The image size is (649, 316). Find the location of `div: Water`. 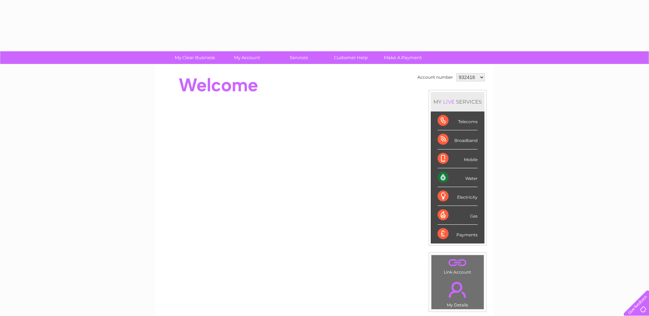

div: Water is located at coordinates (457, 177).